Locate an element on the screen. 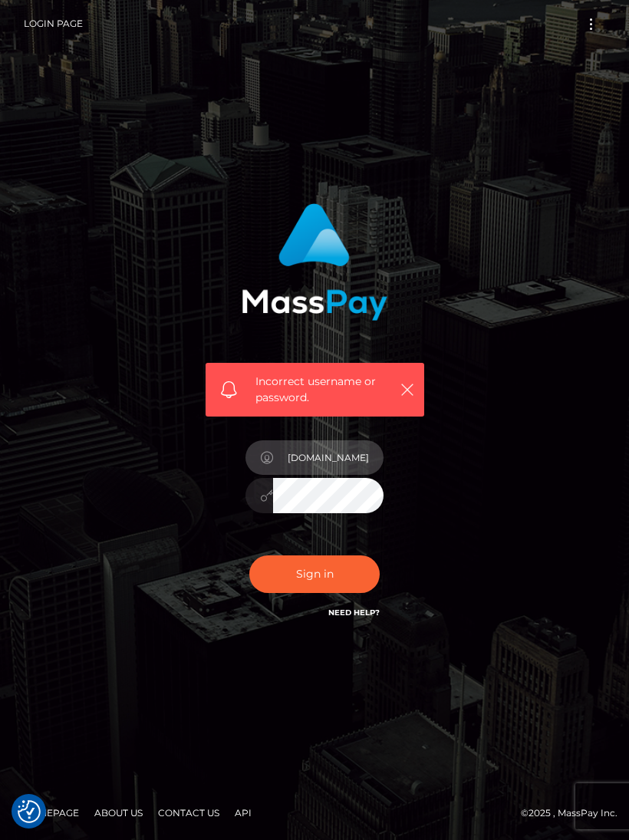 The width and height of the screenshot is (629, 840). span: Incorrect username or password. is located at coordinates (324, 390).